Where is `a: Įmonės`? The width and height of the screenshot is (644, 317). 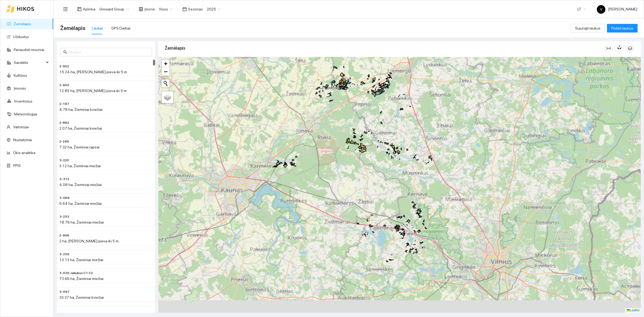 a: Įmonės is located at coordinates (20, 88).